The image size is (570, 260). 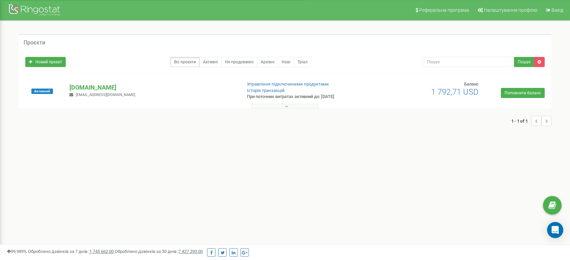 I want to click on a: Нові, so click(x=286, y=62).